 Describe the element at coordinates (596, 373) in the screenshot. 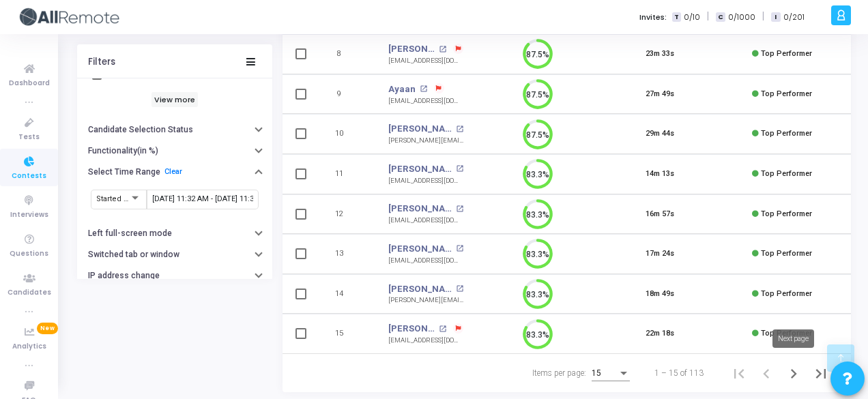

I see `span: 15` at that location.